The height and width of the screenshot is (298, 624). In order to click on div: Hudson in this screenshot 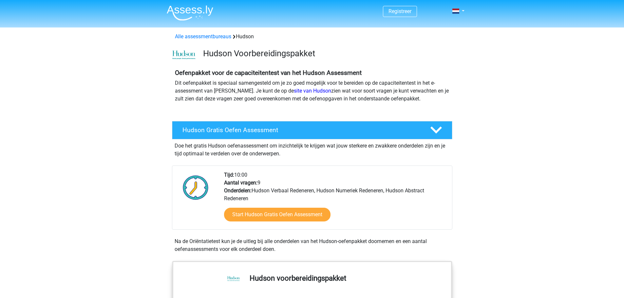, I will do `click(312, 37)`.